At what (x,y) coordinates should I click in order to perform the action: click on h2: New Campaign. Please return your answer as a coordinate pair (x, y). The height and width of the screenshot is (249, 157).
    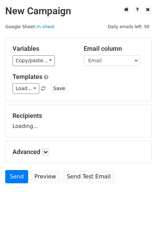
    Looking at the image, I should click on (79, 11).